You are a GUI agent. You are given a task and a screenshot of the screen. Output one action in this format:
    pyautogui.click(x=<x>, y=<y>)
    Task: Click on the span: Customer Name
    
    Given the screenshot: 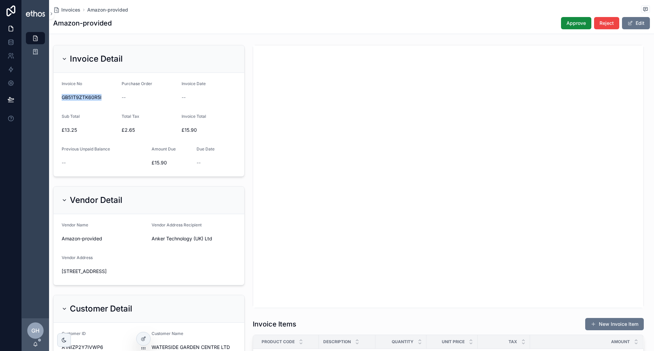 What is the action you would take?
    pyautogui.click(x=167, y=333)
    